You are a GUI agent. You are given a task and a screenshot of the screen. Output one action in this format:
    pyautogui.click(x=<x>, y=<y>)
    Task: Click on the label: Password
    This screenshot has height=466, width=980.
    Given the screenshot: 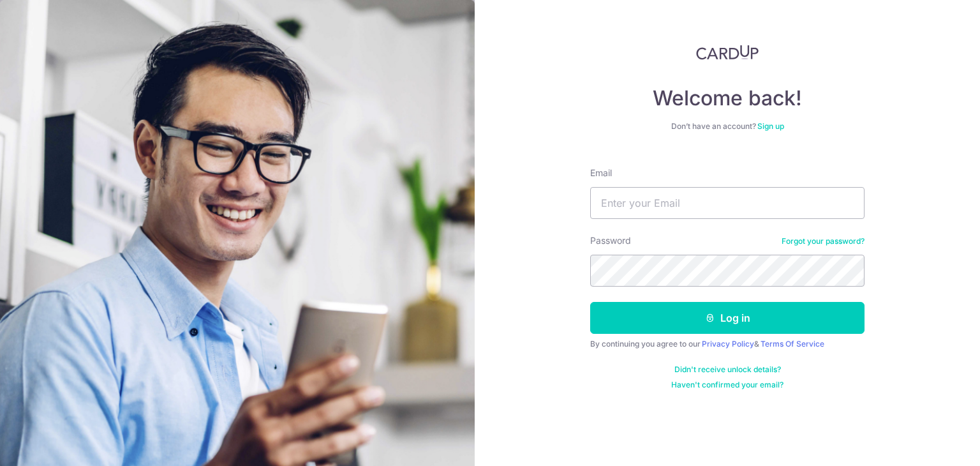 What is the action you would take?
    pyautogui.click(x=611, y=240)
    